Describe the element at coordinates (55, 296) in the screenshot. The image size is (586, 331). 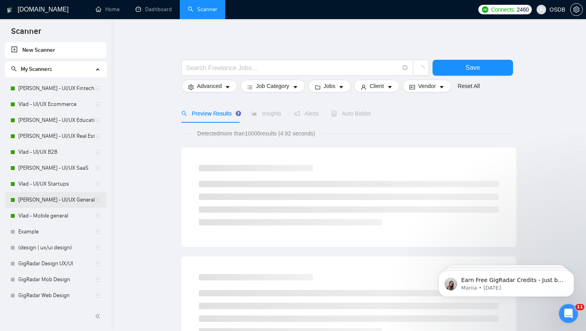
I see `li: GigRadar Web Design` at that location.